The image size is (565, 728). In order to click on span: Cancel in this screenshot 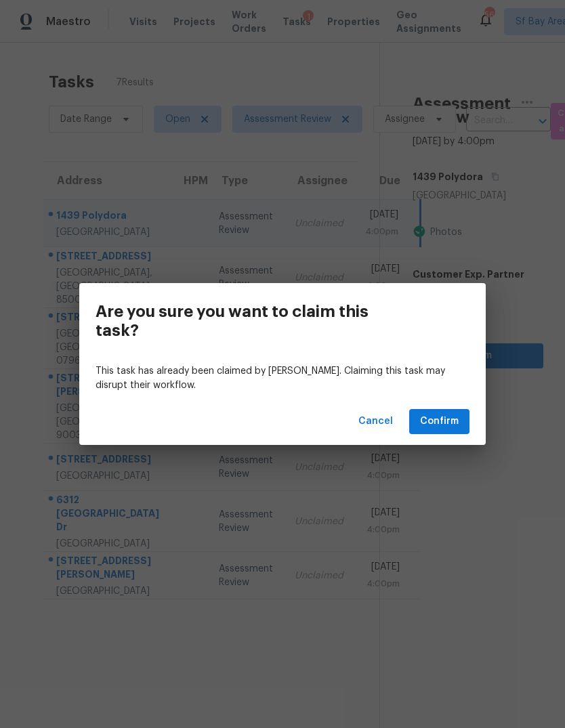, I will do `click(375, 421)`.